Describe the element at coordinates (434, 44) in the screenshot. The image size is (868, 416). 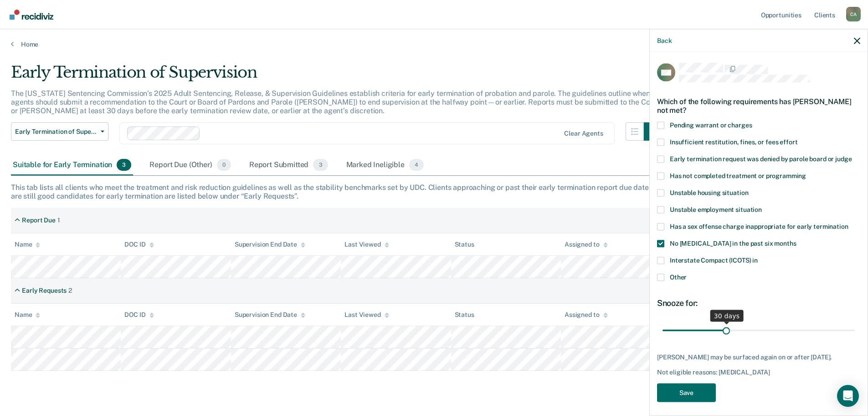
I see `a: Home` at that location.